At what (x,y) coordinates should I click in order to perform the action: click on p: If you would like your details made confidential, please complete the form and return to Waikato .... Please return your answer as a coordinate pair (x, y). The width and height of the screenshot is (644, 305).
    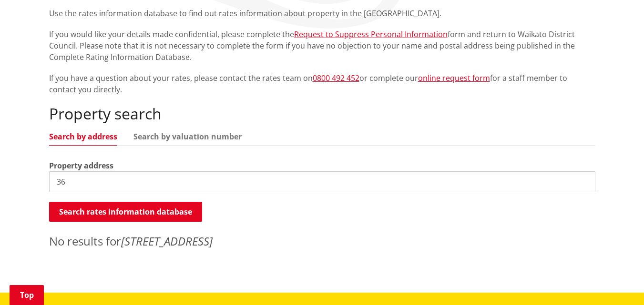
    Looking at the image, I should click on (322, 45).